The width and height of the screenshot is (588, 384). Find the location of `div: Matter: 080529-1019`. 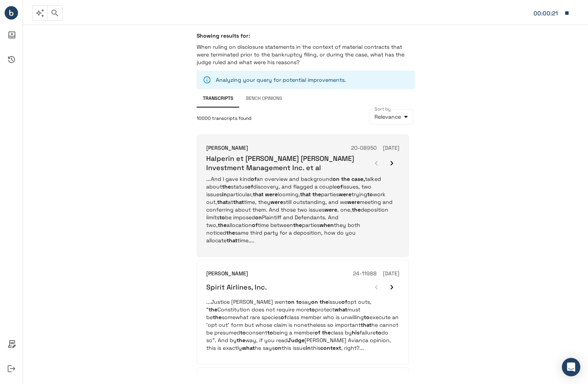

div: Matter: 080529-1019 is located at coordinates (547, 13).